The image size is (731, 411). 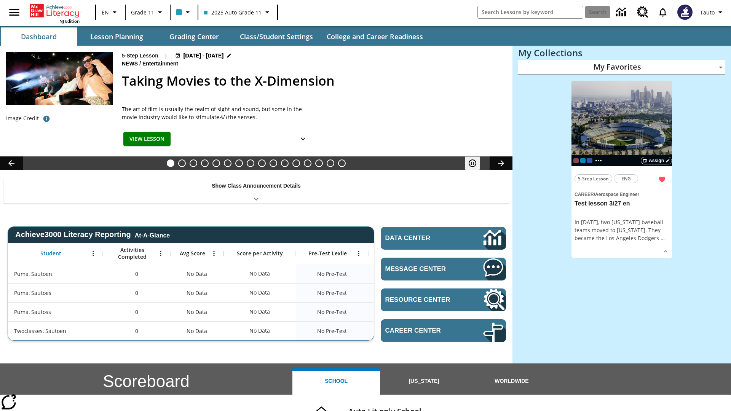 What do you see at coordinates (332, 331) in the screenshot?
I see `span: No Pre-Test, Twoclasses, Sautoen` at bounding box center [332, 331].